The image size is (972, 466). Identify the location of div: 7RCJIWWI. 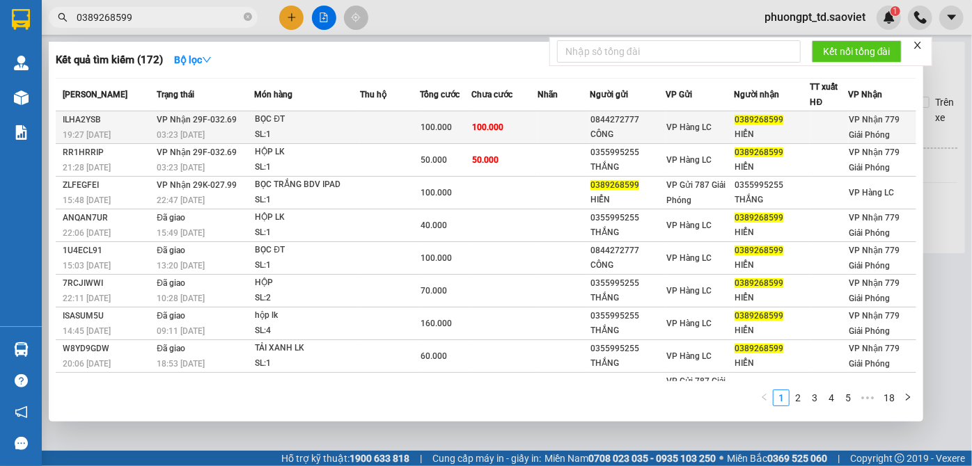
(107, 283).